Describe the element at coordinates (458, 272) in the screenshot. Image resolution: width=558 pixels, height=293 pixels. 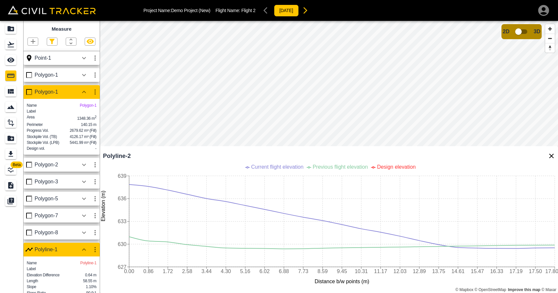
I see `tspan: 14.61` at that location.